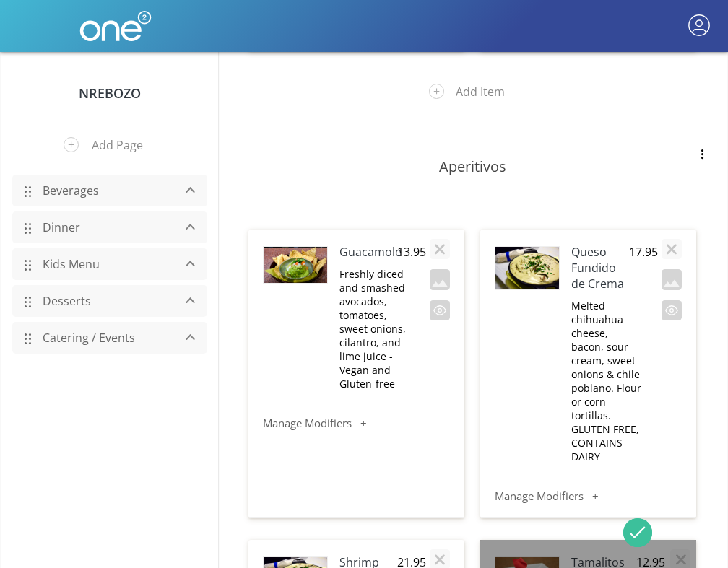 This screenshot has width=728, height=568. Describe the element at coordinates (405, 252) in the screenshot. I see `span: 13.95` at that location.